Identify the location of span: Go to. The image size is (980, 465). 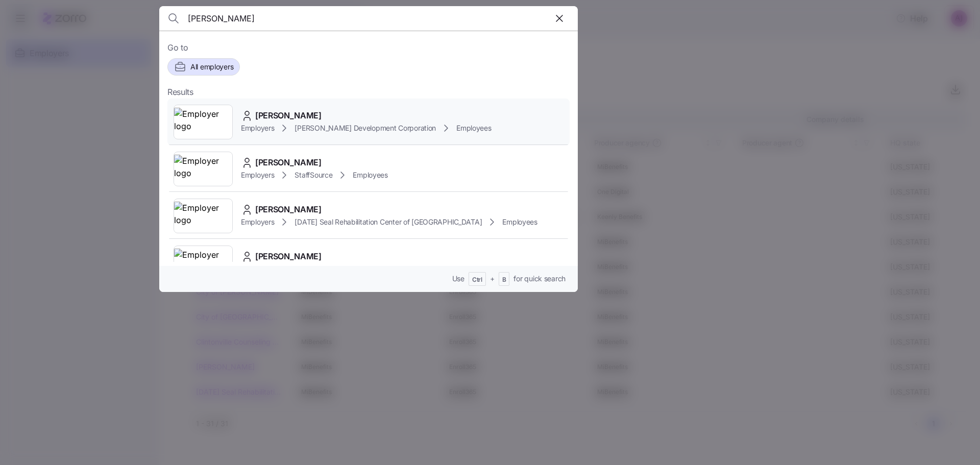
(369, 47).